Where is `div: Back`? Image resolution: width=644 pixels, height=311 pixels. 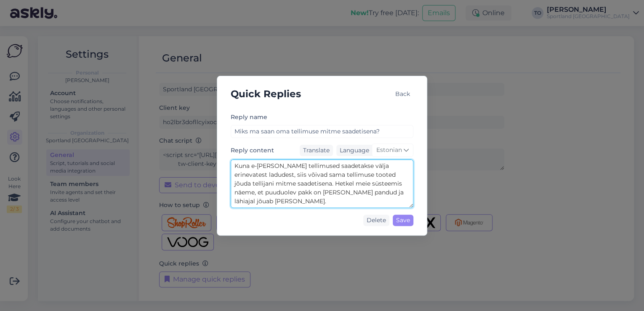
div: Back is located at coordinates (403, 94).